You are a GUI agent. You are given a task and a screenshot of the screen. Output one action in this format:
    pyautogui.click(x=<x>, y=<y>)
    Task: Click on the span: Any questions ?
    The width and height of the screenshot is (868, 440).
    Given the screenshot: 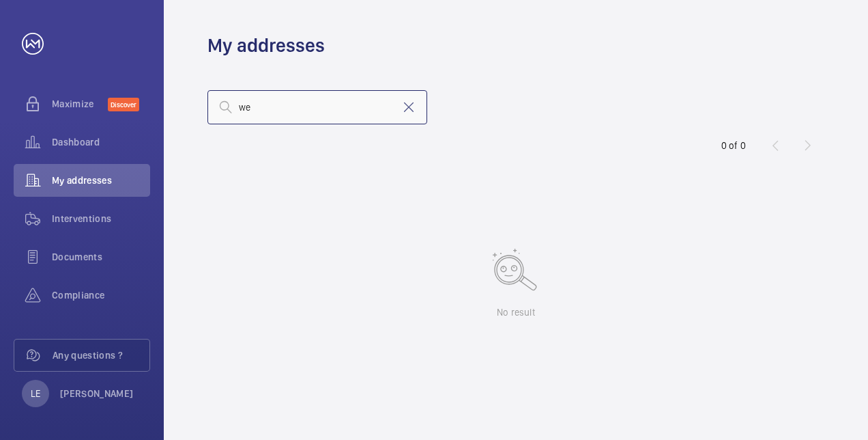 What is the action you would take?
    pyautogui.click(x=101, y=355)
    